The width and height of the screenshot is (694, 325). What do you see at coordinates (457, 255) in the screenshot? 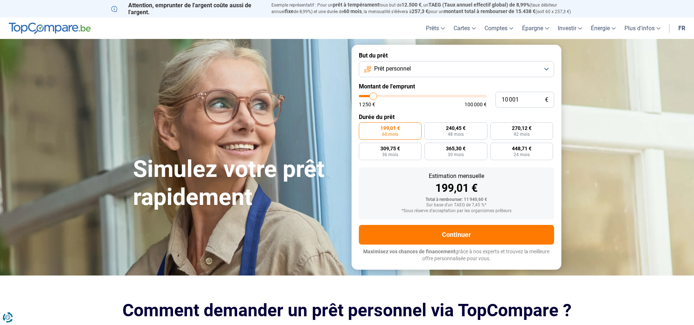
I see `p: grâce à nos experts et trouvez la meilleure offre personnalisée pour vous.` at bounding box center [457, 255].